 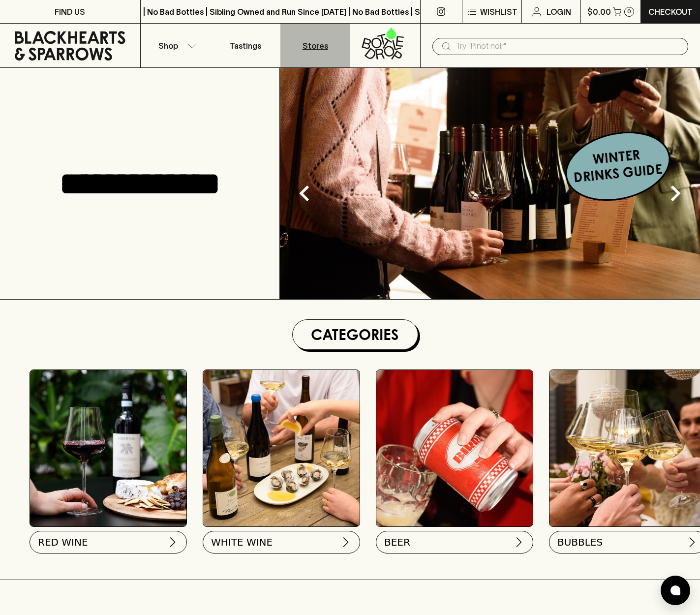 What do you see at coordinates (499, 12) in the screenshot?
I see `p: Wishlist` at bounding box center [499, 12].